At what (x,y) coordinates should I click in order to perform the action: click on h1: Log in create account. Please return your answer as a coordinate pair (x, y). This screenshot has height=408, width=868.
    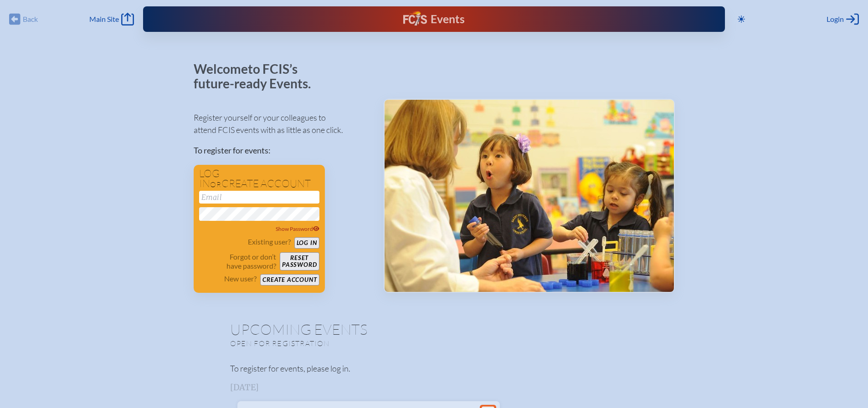
    Looking at the image, I should click on (259, 179).